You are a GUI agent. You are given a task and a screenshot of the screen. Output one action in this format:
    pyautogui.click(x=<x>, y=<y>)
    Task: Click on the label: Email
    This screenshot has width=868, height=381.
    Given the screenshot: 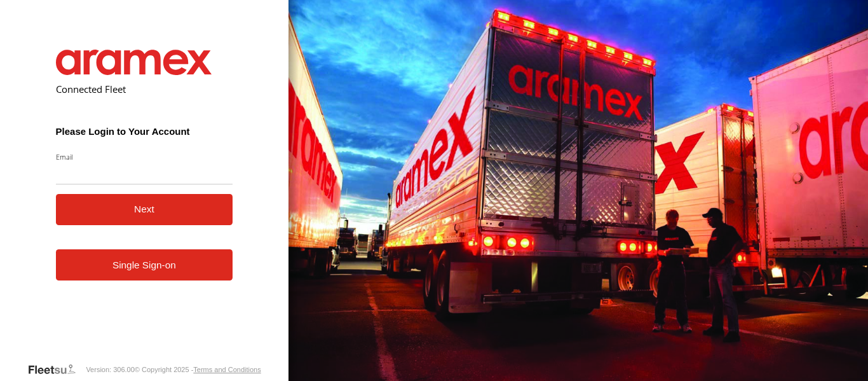 What is the action you would take?
    pyautogui.click(x=144, y=156)
    